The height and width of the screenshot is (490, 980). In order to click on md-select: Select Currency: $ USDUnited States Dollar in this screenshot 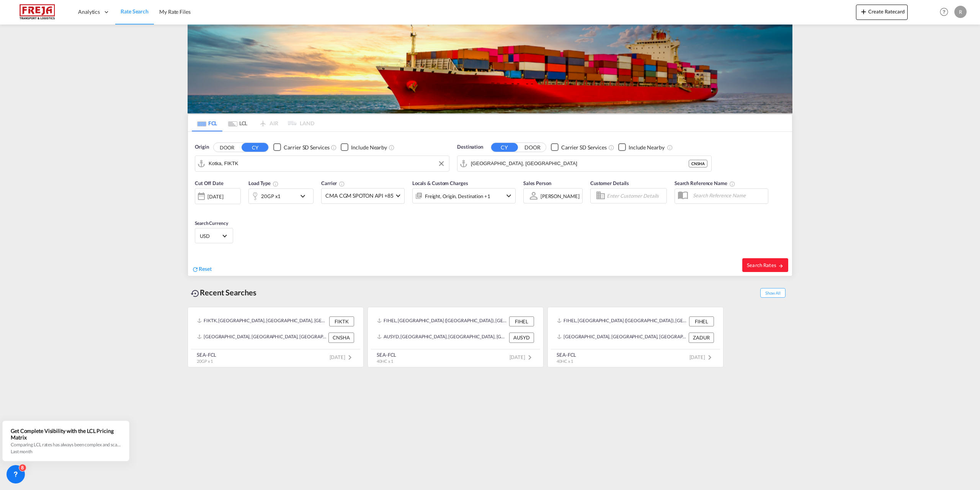, I will do `click(214, 236)`.